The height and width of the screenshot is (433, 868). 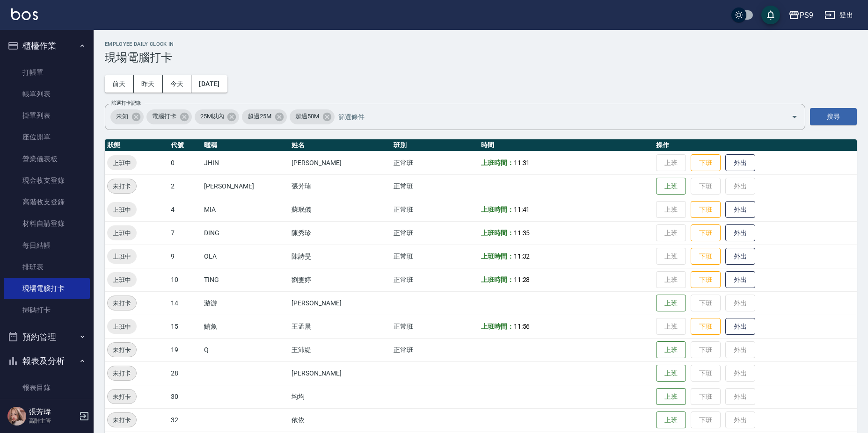 What do you see at coordinates (566, 146) in the screenshot?
I see `th: 時間` at bounding box center [566, 146].